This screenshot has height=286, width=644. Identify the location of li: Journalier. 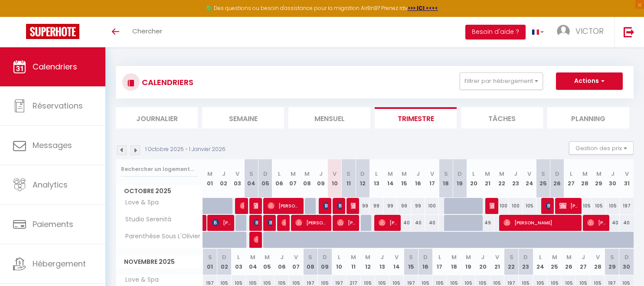
(157, 118).